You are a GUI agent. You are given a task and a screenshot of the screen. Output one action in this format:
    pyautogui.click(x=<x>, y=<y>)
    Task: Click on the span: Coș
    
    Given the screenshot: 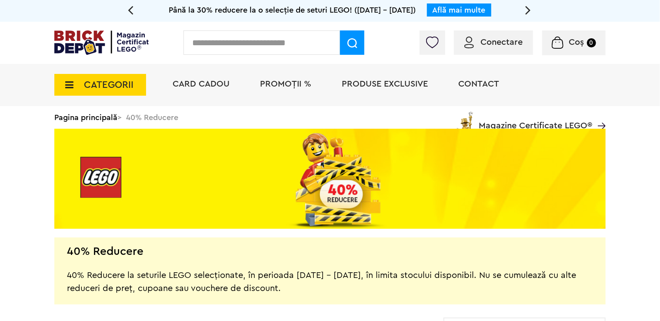 What is the action you would take?
    pyautogui.click(x=576, y=42)
    